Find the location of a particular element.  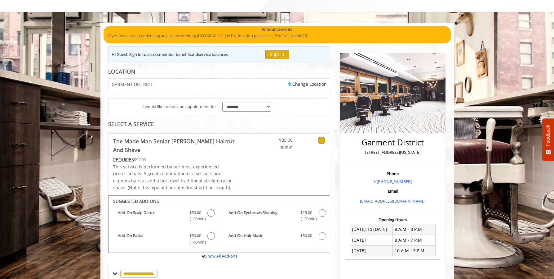

span: $85.00 is located at coordinates (275, 140).